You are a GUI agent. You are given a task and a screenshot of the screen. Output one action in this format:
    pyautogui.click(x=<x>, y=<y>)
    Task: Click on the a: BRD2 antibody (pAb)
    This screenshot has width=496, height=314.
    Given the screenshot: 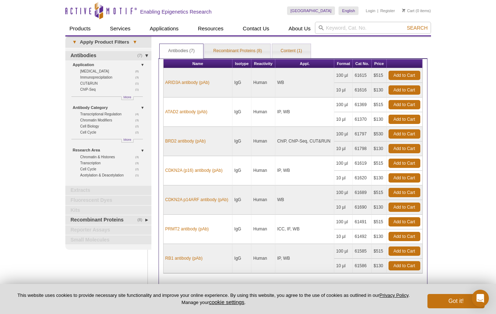 What is the action you would take?
    pyautogui.click(x=185, y=141)
    